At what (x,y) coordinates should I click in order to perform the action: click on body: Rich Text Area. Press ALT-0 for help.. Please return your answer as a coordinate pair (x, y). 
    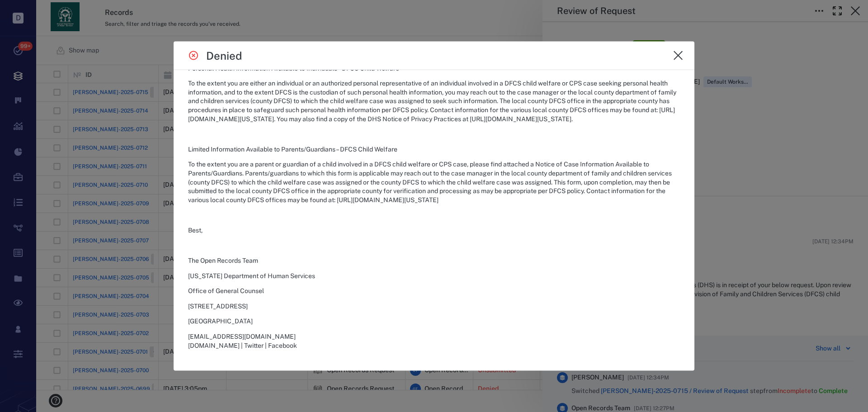
    Looking at the image, I should click on (148, 11).